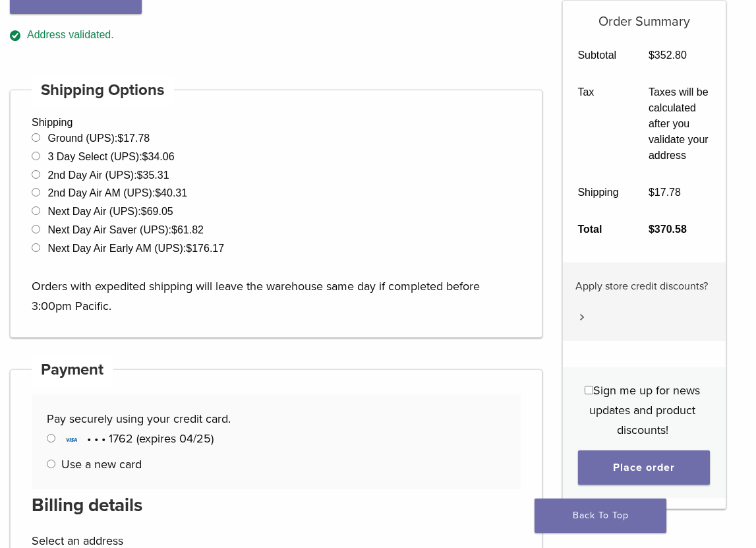 The width and height of the screenshot is (756, 548). What do you see at coordinates (680, 124) in the screenshot?
I see `td: Taxes will be calculated after you validate your address` at bounding box center [680, 124].